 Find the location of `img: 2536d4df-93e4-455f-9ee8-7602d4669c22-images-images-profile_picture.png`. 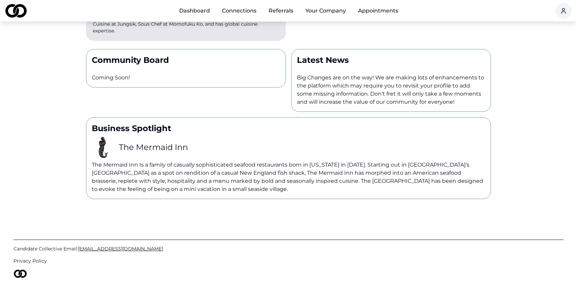

img: 2536d4df-93e4-455f-9ee8-7602d4669c22-images-images-profile_picture.png is located at coordinates (103, 147).